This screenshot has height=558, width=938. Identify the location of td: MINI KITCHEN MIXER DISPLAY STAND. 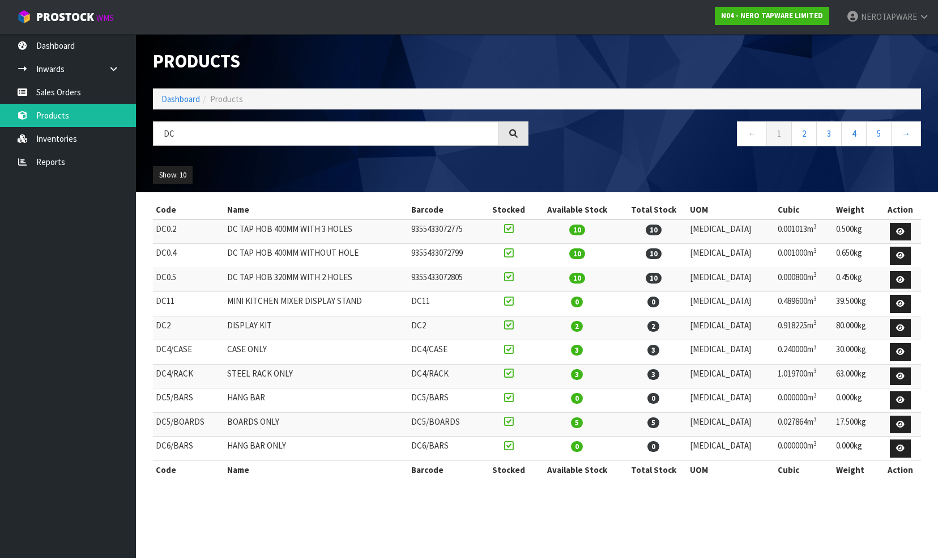
(316, 304).